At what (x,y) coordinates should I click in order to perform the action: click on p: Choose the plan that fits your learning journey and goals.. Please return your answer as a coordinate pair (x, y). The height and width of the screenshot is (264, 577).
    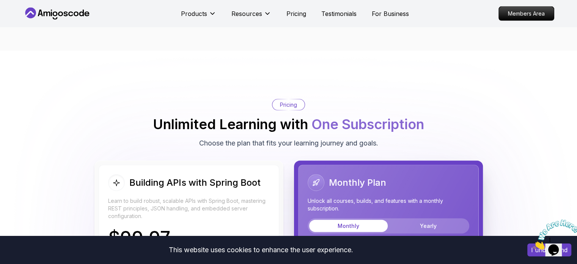
    Looking at the image, I should click on (289, 143).